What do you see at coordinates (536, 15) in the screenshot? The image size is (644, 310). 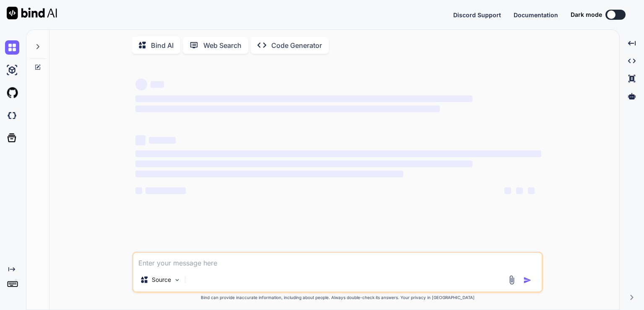 I see `button: Documentation` at bounding box center [536, 15].